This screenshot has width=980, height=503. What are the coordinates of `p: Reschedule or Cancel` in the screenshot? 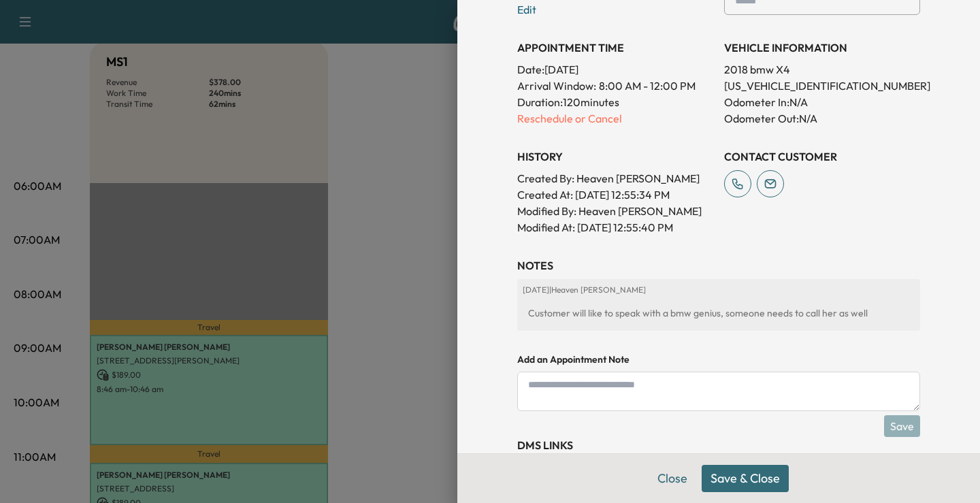 It's located at (615, 118).